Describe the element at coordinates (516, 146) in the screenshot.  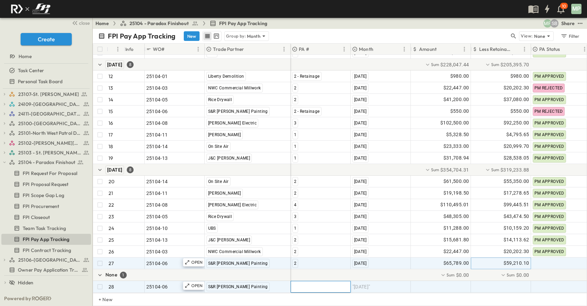
I see `span: $20,999.70` at that location.